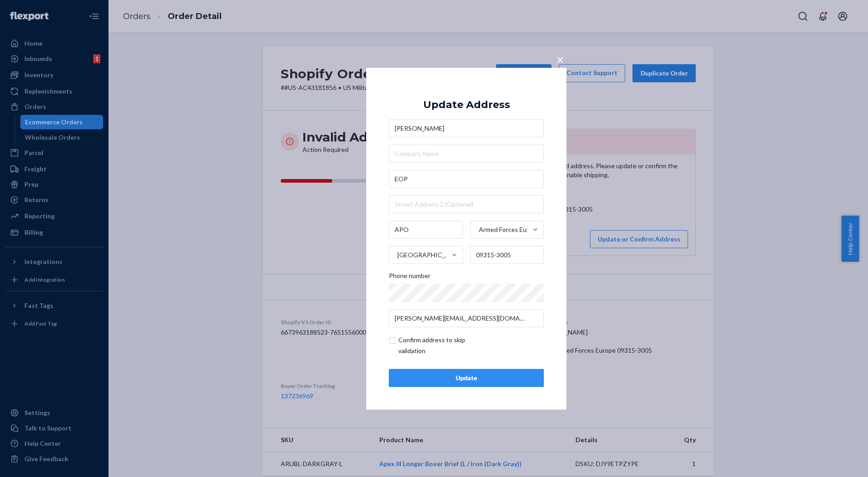 The width and height of the screenshot is (868, 477). Describe the element at coordinates (466, 319) in the screenshot. I see `input: Email (Only Required for International)` at that location.